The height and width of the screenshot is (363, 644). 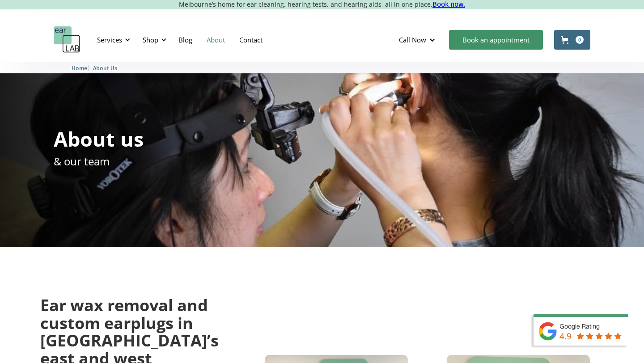 I want to click on a: About, so click(x=215, y=40).